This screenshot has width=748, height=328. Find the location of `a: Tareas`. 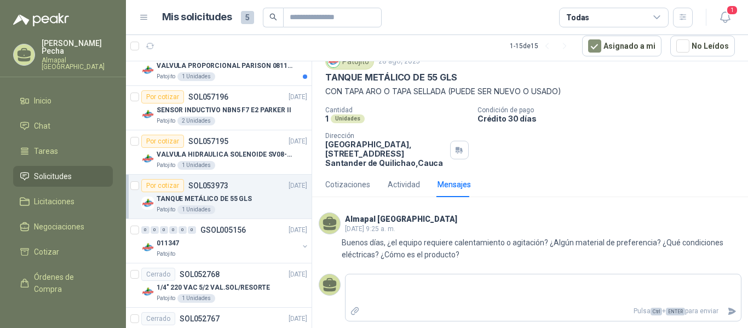

a: Tareas is located at coordinates (63, 151).